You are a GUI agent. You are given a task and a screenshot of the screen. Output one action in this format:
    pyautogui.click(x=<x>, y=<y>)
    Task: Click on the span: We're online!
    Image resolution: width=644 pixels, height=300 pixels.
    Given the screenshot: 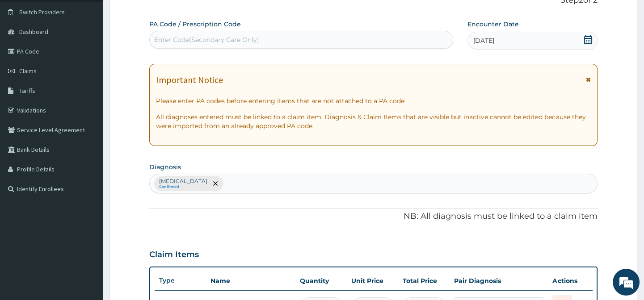 What is the action you would take?
    pyautogui.click(x=88, y=137)
    